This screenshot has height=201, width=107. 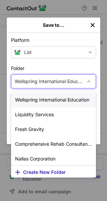 What do you see at coordinates (17, 52) in the screenshot?
I see `img: Contact Out` at bounding box center [17, 52].